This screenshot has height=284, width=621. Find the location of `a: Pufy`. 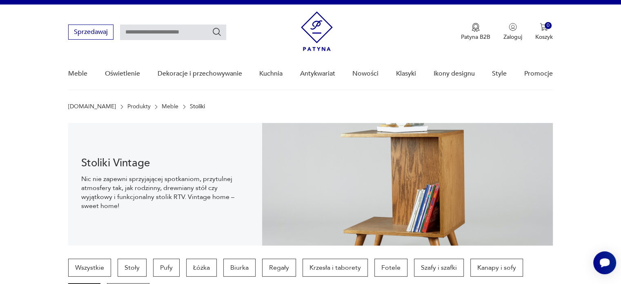

a: Pufy is located at coordinates (166, 267).